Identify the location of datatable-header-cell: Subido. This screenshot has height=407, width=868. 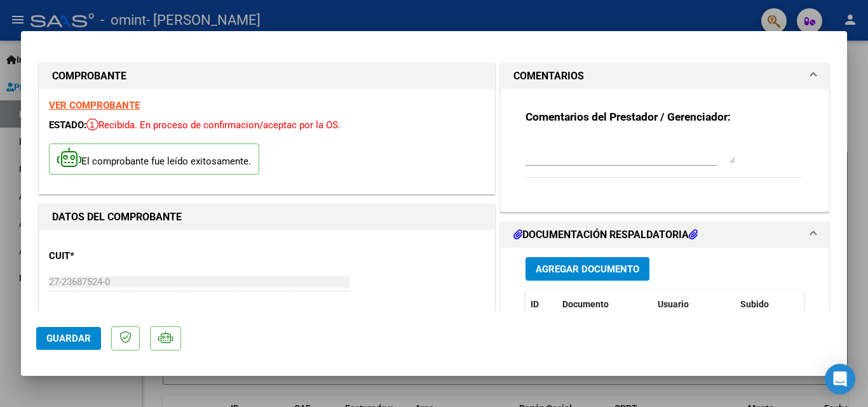
(767, 304).